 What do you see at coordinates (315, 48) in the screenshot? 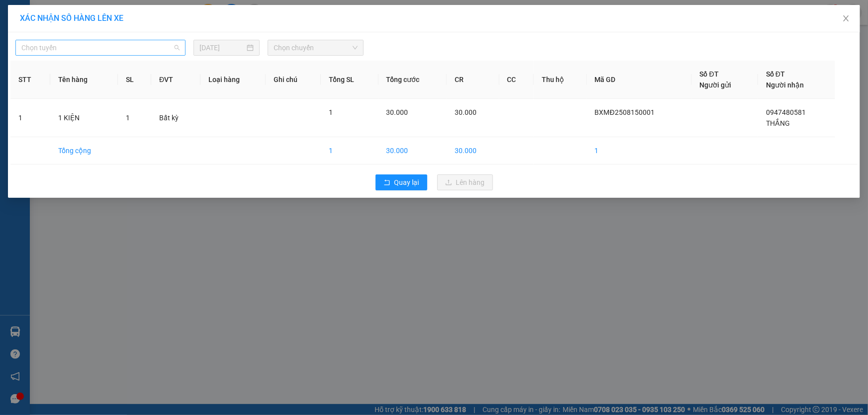
I see `span: Chọn chuyến` at bounding box center [315, 48].